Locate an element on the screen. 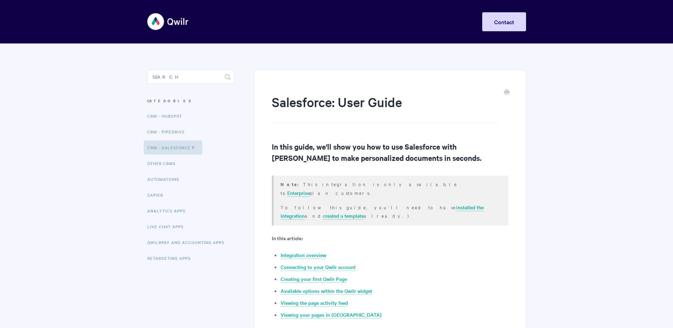  h1: Salesforce: User Guide is located at coordinates (384, 108).